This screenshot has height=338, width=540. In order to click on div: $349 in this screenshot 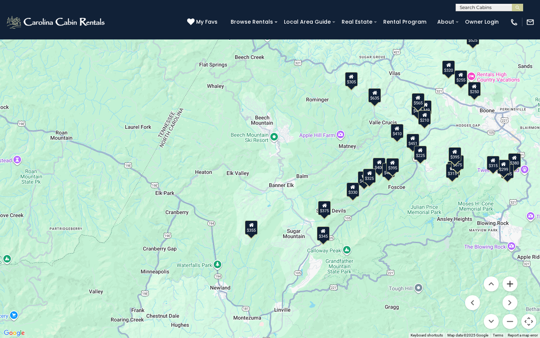, I will do `click(425, 107)`.